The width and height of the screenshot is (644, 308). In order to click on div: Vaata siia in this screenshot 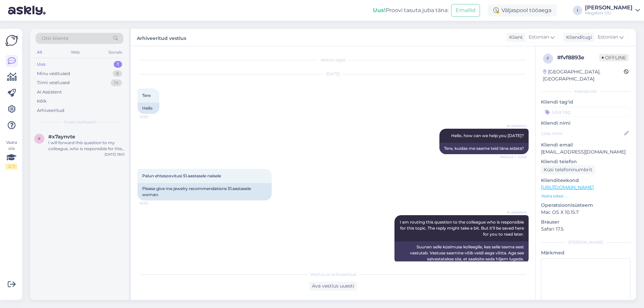, I will do `click(11, 155)`.